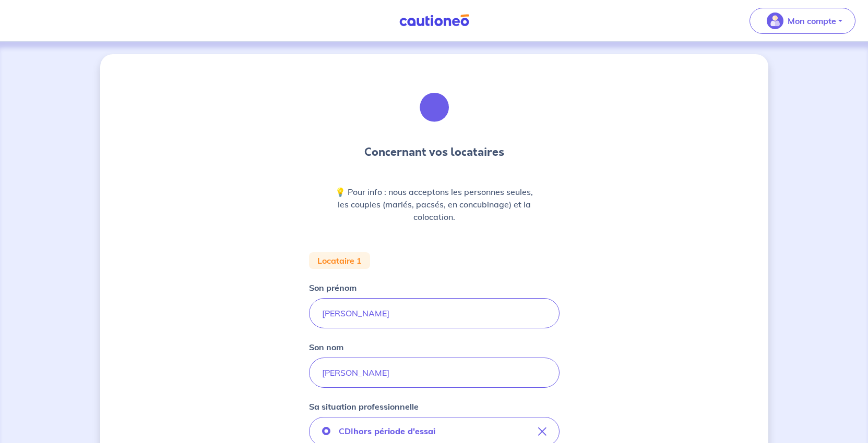  I want to click on p: 💡 Pour info : nous acceptons les personnes seules, les couples (mariés, pacsés, en concubinage) e..., so click(434, 204).